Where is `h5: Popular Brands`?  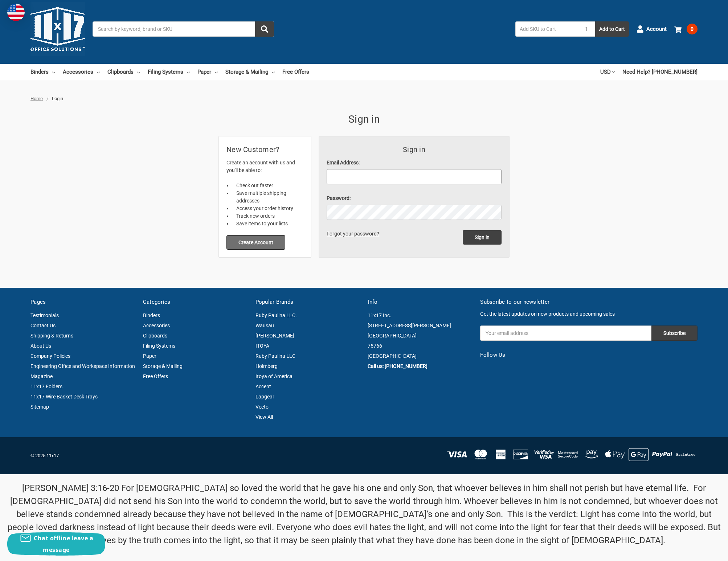 h5: Popular Brands is located at coordinates (307, 302).